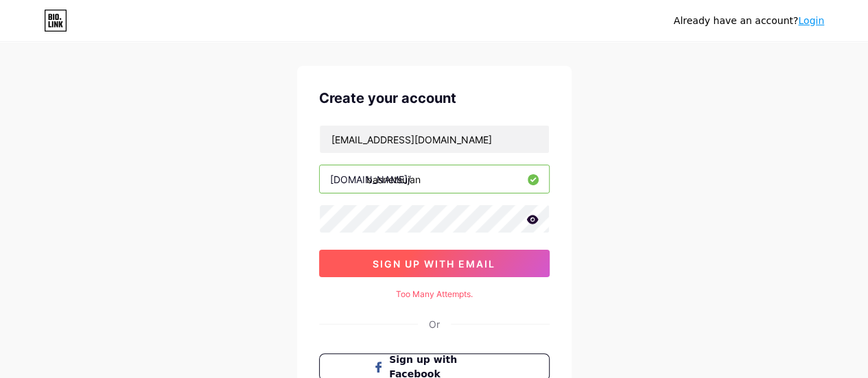  What do you see at coordinates (435, 324) in the screenshot?
I see `div: Or` at bounding box center [435, 324].